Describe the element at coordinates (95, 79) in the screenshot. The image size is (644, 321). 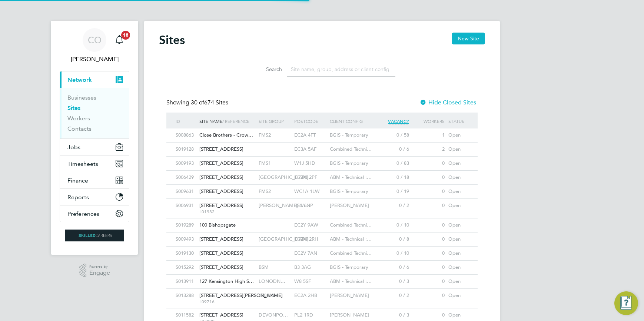
I see `button: Network` at that location.